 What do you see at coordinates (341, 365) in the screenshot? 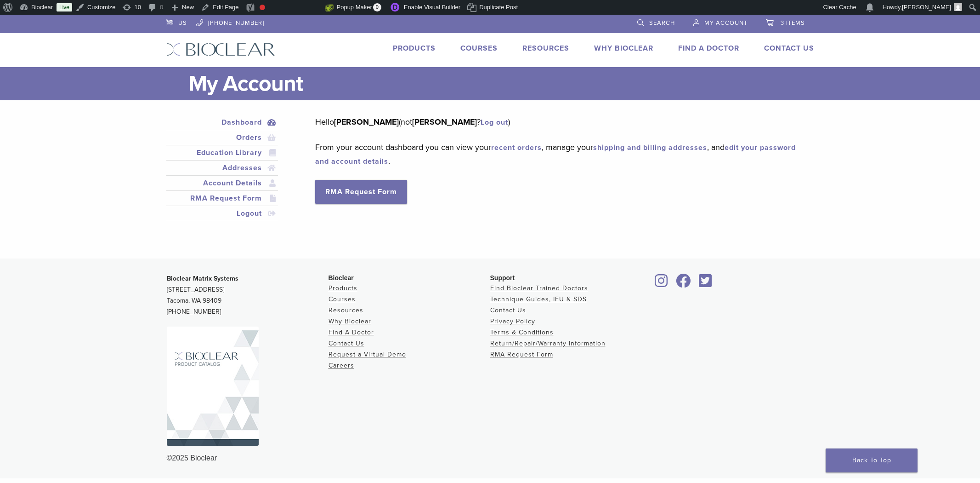
I see `a: Careers` at bounding box center [341, 365].